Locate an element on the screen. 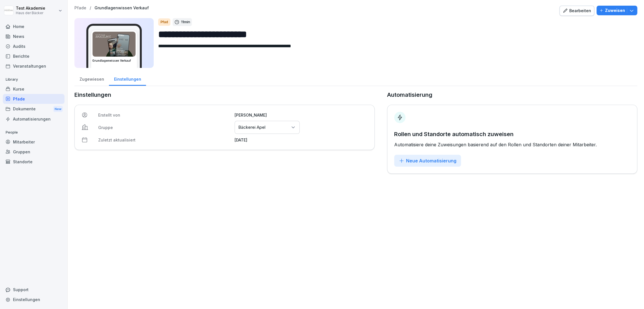 The height and width of the screenshot is (309, 644). div: Pfad is located at coordinates (164, 22).